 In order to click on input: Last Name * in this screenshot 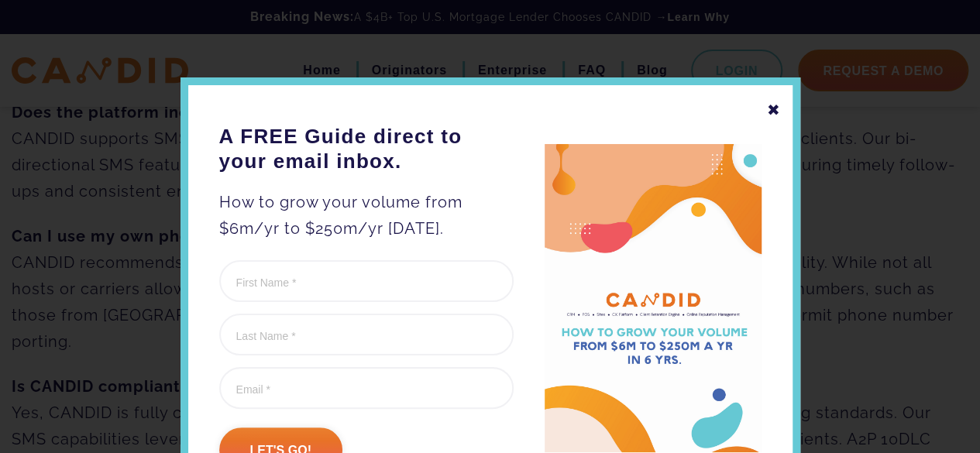, I will do `click(366, 334)`.